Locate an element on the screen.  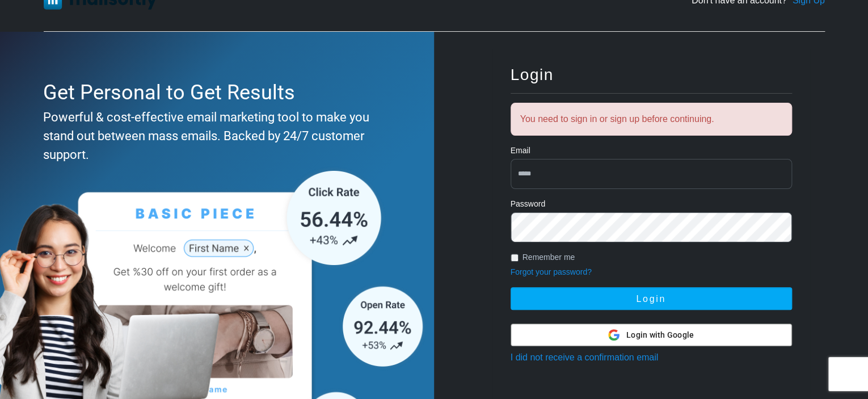
a: I did not receive a confirmation email is located at coordinates (584, 356).